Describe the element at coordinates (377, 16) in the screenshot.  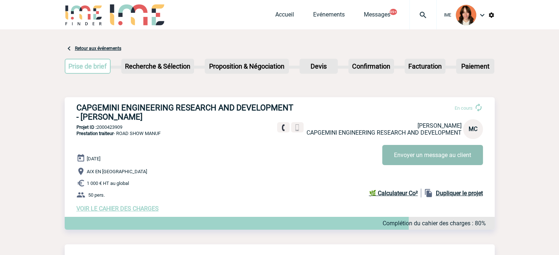
I see `a: Messages` at that location.